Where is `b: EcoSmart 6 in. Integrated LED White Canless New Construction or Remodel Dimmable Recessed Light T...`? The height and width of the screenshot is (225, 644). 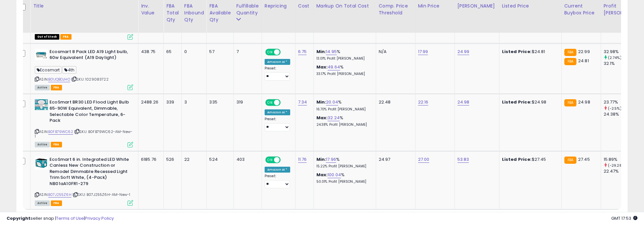
b: EcoSmart 6 in. Integrated LED White Canless New Construction or Remodel Dimmable Recessed Light T... is located at coordinates (89, 172).